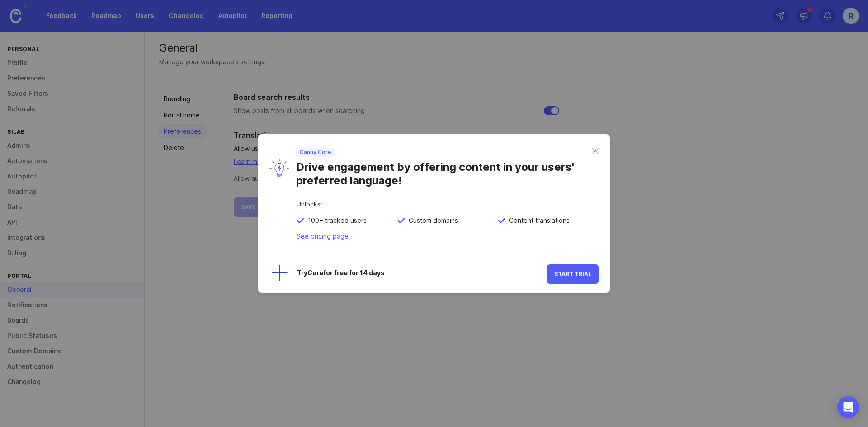 The image size is (868, 427). What do you see at coordinates (444, 172) in the screenshot?
I see `div: Drive engagement by offering content in your users' preferred language!` at bounding box center [444, 172].